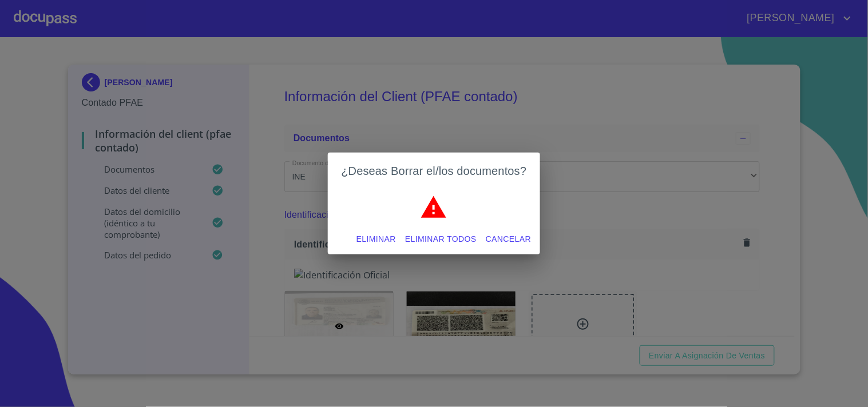 The image size is (868, 407). Describe the element at coordinates (440, 239) in the screenshot. I see `span: Eliminar todos` at that location.